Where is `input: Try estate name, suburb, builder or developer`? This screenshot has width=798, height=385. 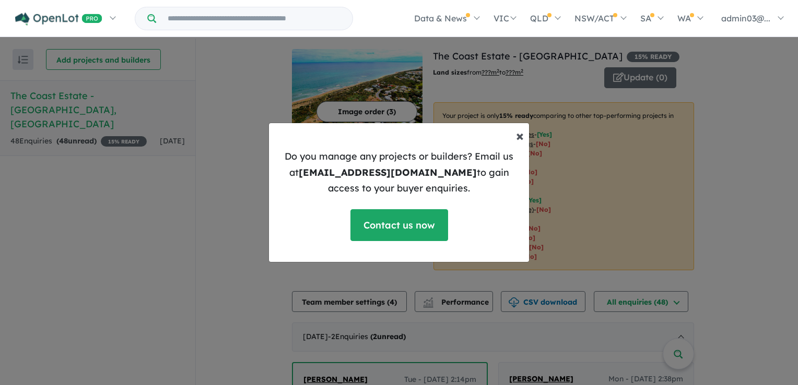
input: Try estate name, suburb, builder or developer is located at coordinates (254, 18).